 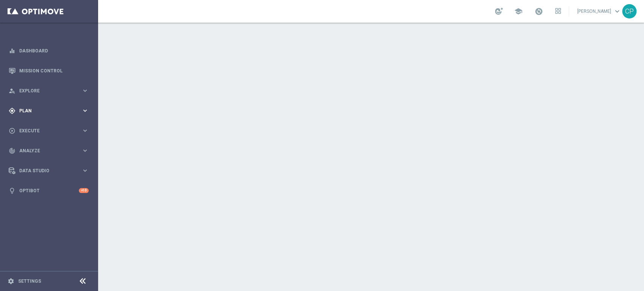 What do you see at coordinates (84, 190) in the screenshot?
I see `div: +10` at bounding box center [84, 190].